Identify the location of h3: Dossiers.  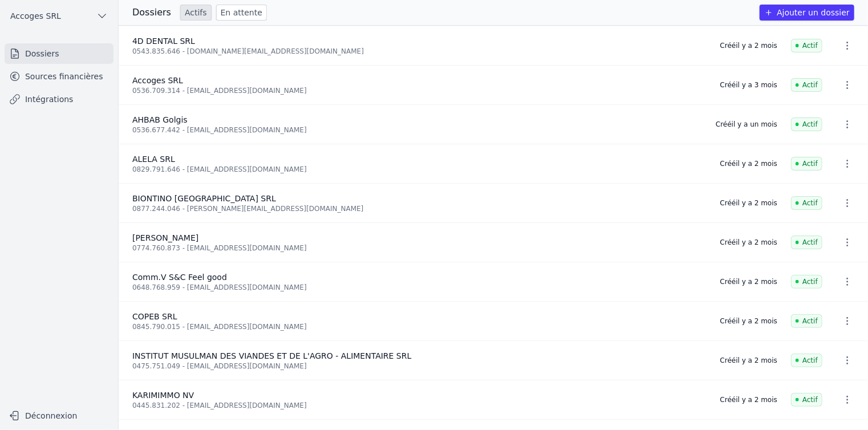
(151, 13).